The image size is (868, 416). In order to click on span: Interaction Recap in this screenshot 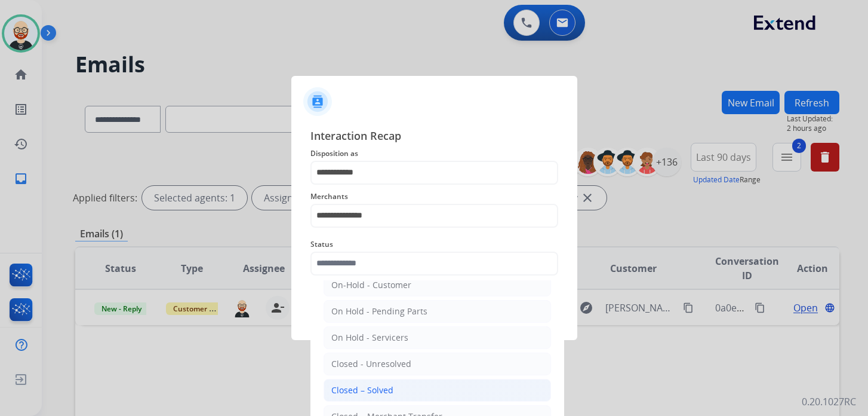, I will do `click(434, 137)`.